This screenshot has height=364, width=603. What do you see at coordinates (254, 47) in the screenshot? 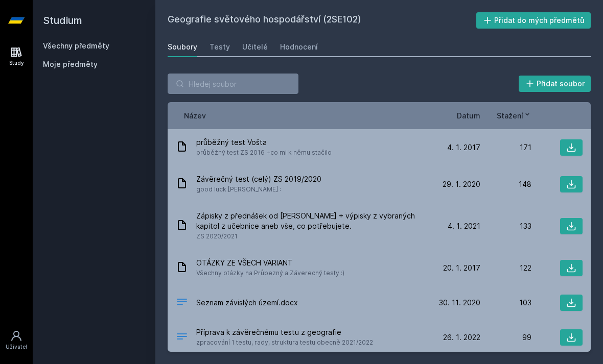
I see `div: Učitelé` at bounding box center [254, 47].